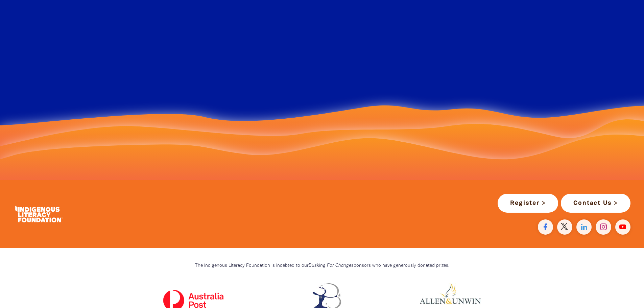 This screenshot has width=644, height=308. Describe the element at coordinates (596, 203) in the screenshot. I see `a: Contact Us >` at that location.